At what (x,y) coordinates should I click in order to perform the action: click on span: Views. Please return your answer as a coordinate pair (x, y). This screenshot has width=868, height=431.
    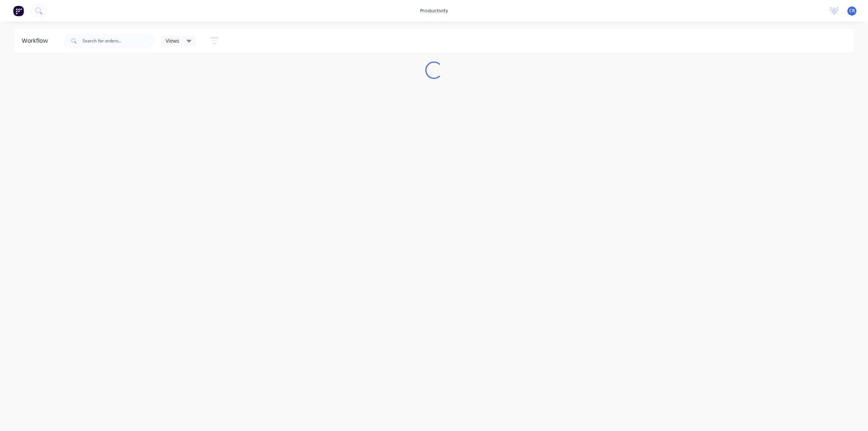
    Looking at the image, I should click on (172, 40).